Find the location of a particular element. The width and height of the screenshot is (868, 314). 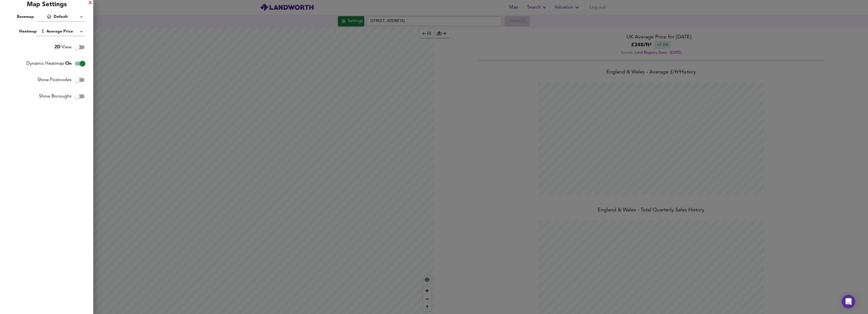

span: Show Postcodes is located at coordinates (54, 80).